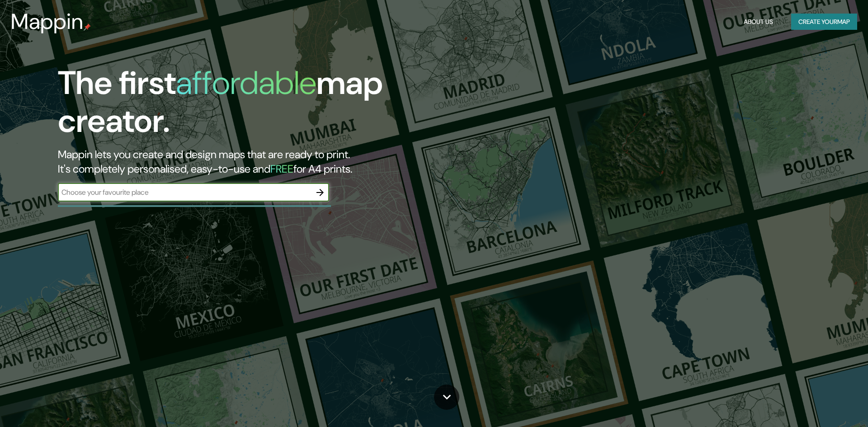 The width and height of the screenshot is (868, 427). I want to click on button: About Us, so click(758, 22).